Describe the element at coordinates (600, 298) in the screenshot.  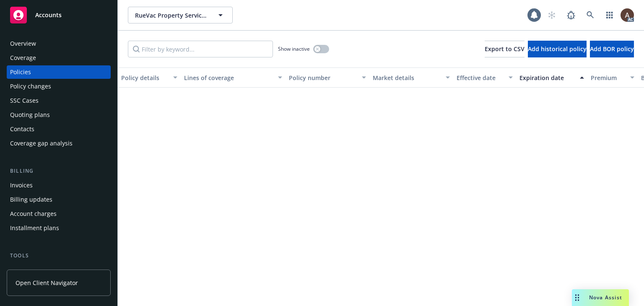
I see `button: Nova Assist` at that location.